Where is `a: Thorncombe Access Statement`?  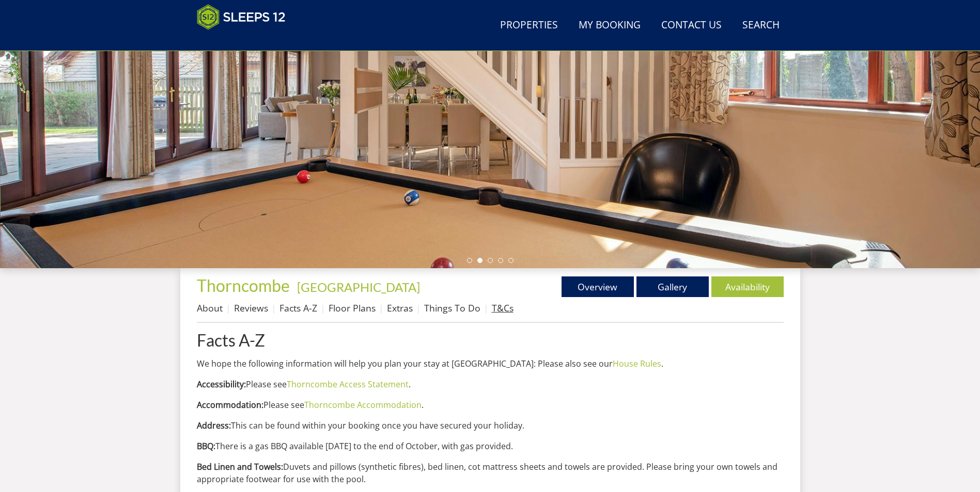 a: Thorncombe Access Statement is located at coordinates (347, 384).